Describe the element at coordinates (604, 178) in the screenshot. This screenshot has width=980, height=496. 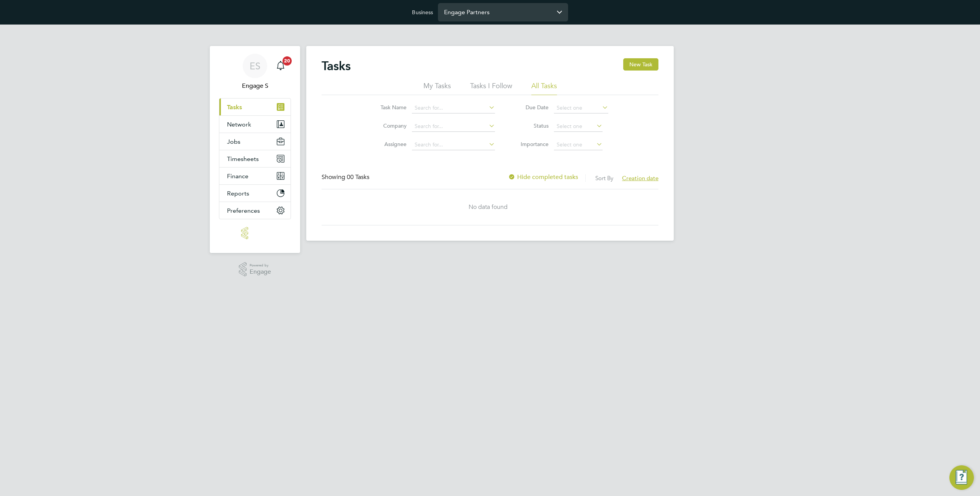
I see `label: Sort By` at that location.